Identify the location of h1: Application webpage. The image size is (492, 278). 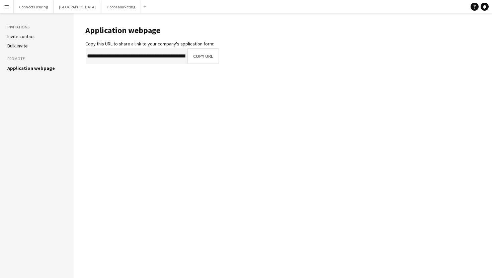
(152, 30).